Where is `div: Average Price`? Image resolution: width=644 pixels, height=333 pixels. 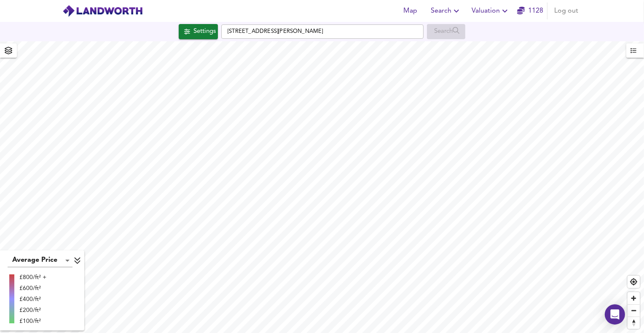
div: Average Price is located at coordinates (40, 261).